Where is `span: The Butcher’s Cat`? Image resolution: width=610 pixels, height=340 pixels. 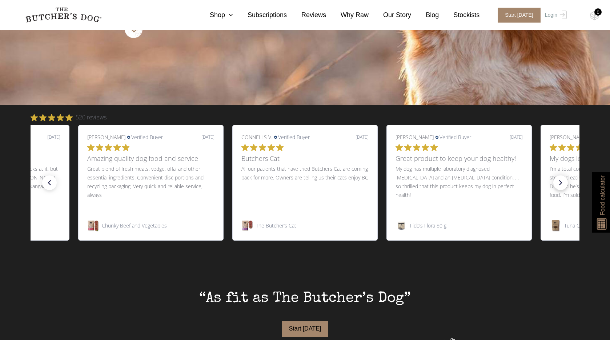
span: The Butcher’s Cat is located at coordinates (276, 226).